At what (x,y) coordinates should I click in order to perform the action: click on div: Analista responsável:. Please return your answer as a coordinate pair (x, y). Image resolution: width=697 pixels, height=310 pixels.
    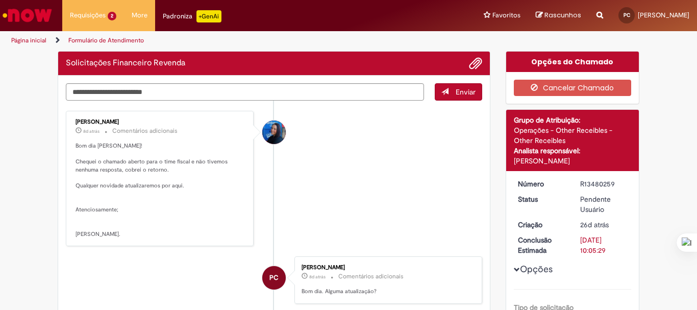
    Looking at the image, I should click on (572, 151).